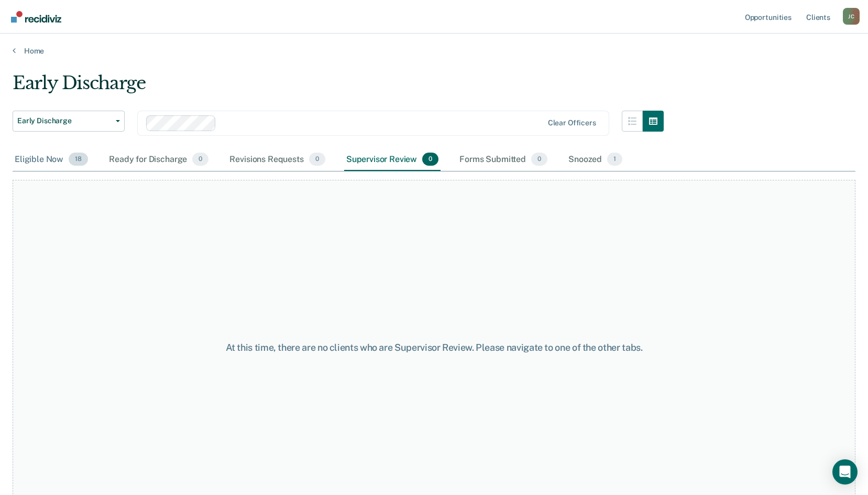 The image size is (868, 495). Describe the element at coordinates (277, 160) in the screenshot. I see `div: Revisions Requests0` at that location.